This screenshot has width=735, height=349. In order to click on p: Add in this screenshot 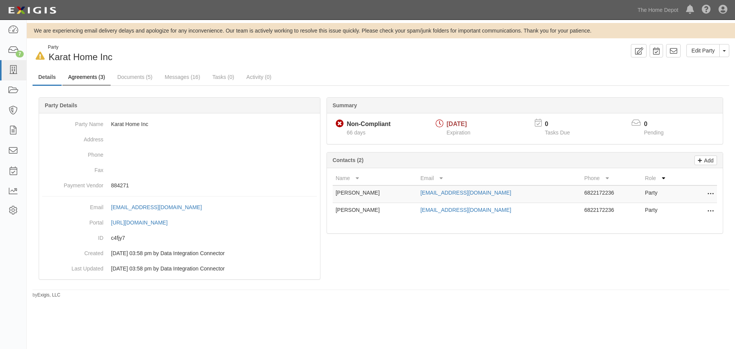, I will do `click(708, 160)`.